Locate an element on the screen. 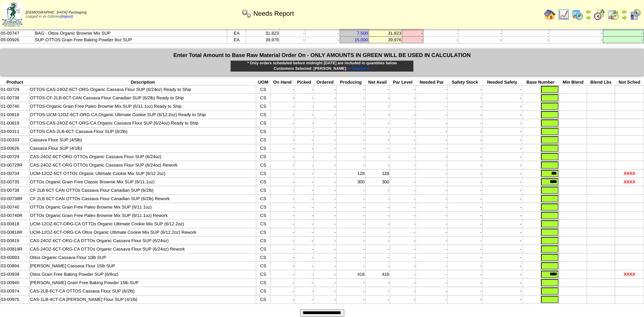 Image resolution: width=644 pixels, height=317 pixels. td: 03-00729 is located at coordinates (15, 157).